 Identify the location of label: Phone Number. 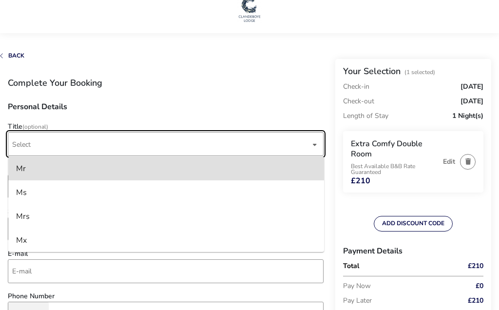
(31, 296).